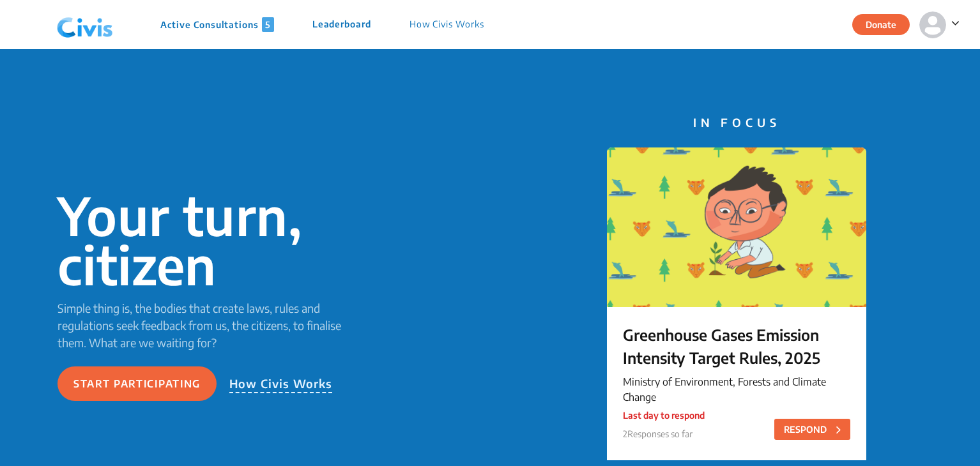 This screenshot has height=466, width=980. I want to click on button: Donate, so click(881, 24).